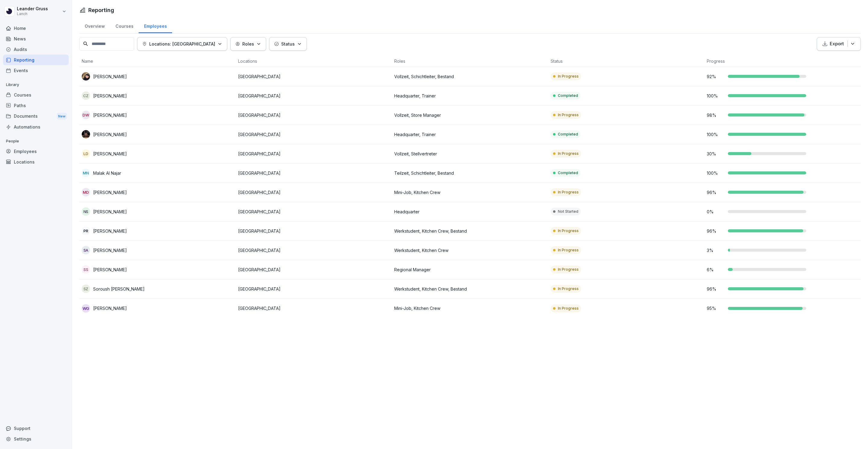 Image resolution: width=868 pixels, height=449 pixels. Describe the element at coordinates (568, 211) in the screenshot. I see `p: Not Started` at that location.